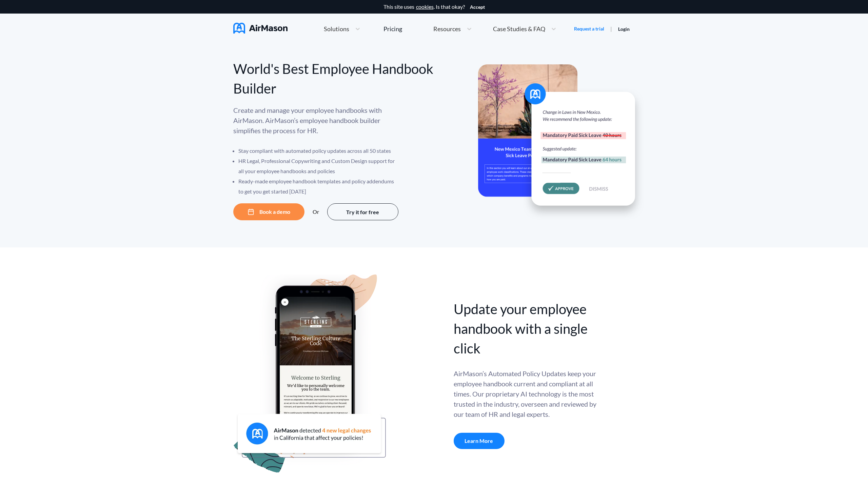 The image size is (868, 488). I want to click on span: Resources, so click(447, 29).